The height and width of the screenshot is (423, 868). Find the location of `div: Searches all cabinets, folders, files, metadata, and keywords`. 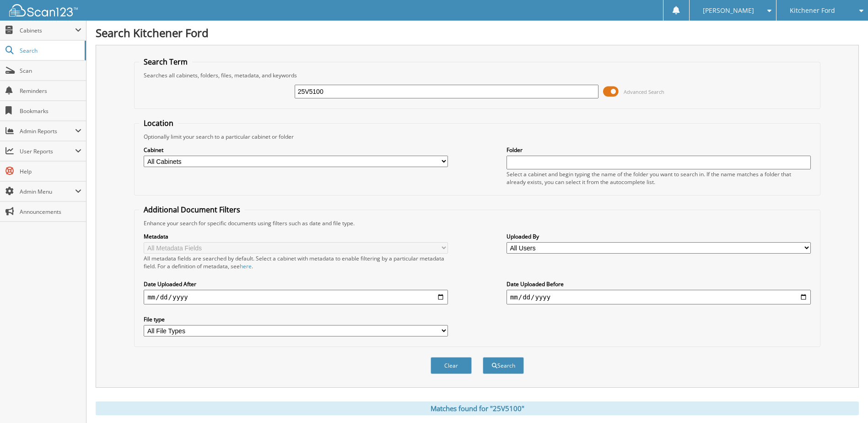

div: Searches all cabinets, folders, files, metadata, and keywords is located at coordinates (477, 75).